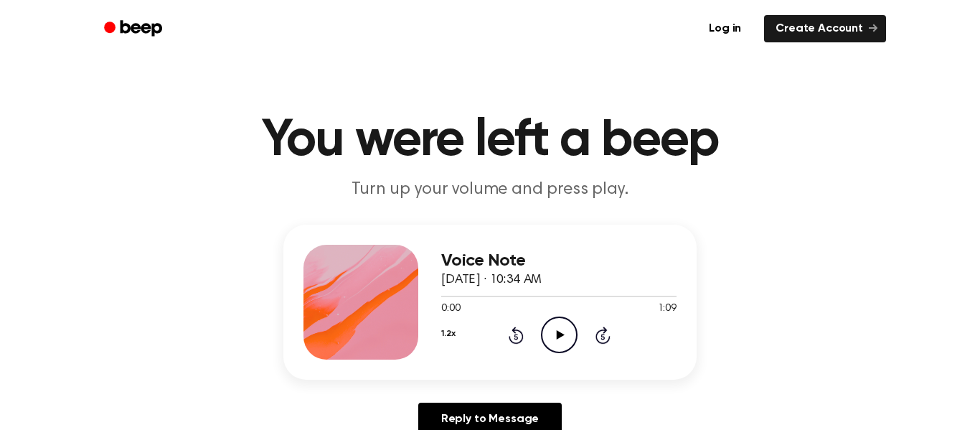  What do you see at coordinates (825, 29) in the screenshot?
I see `a: Create Account` at bounding box center [825, 29].